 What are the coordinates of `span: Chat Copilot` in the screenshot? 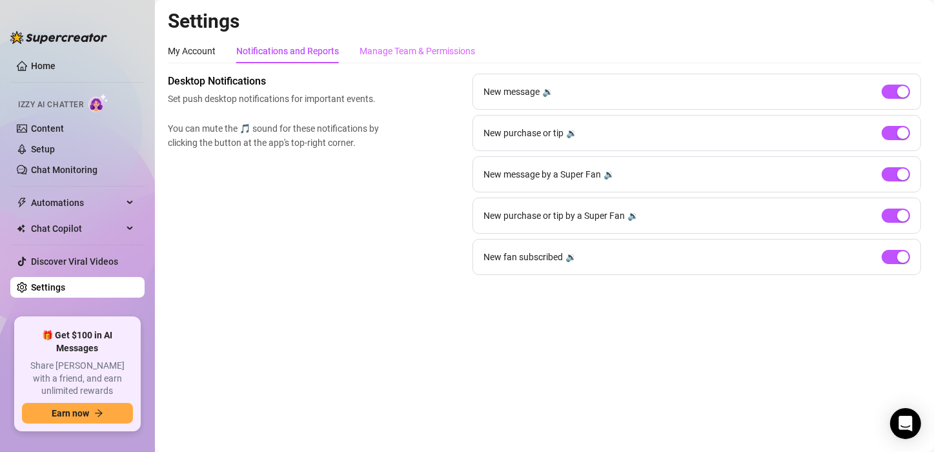 It's located at (77, 228).